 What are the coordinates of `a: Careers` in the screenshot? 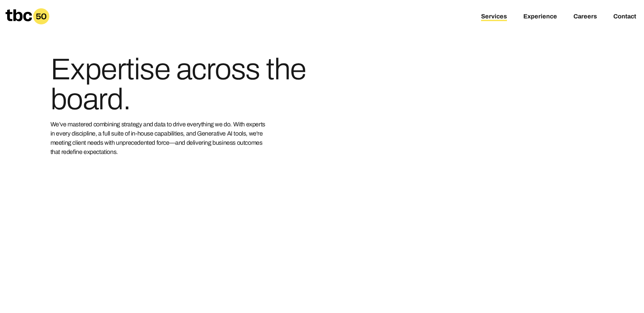 It's located at (585, 17).